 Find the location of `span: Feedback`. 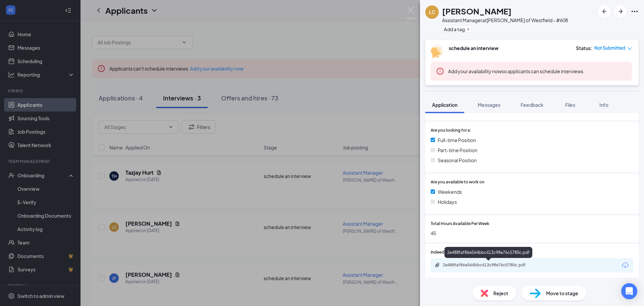

span: Feedback is located at coordinates (532, 105).